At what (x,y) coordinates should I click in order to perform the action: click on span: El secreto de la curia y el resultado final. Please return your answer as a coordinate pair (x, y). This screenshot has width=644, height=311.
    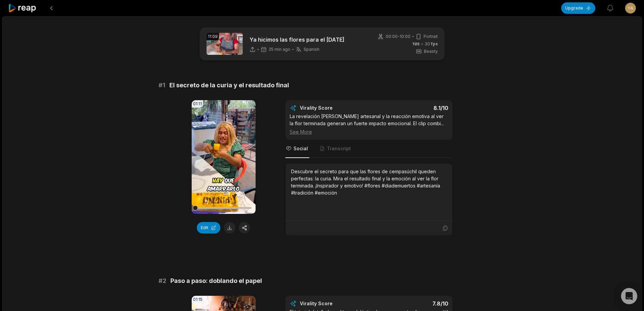
    Looking at the image, I should click on (229, 85).